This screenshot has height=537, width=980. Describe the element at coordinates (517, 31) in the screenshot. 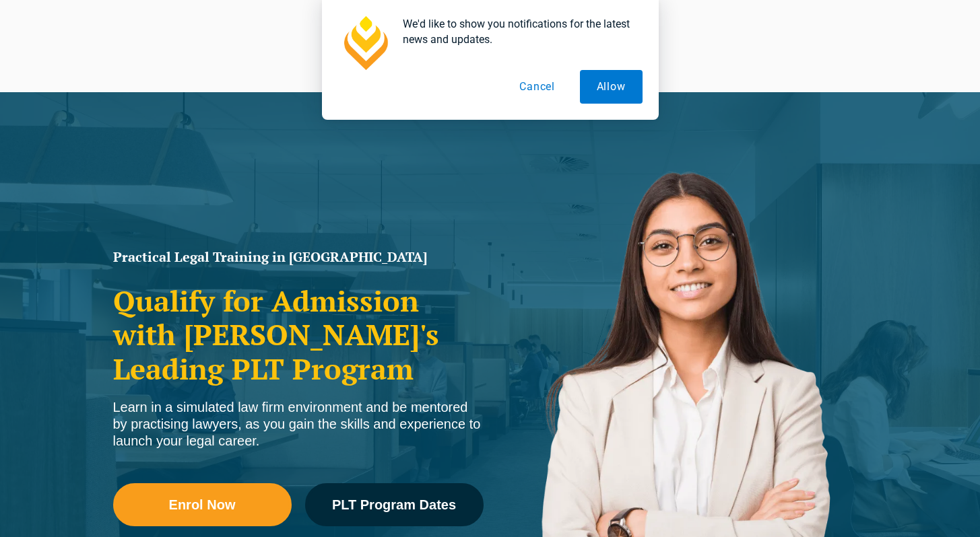

I see `div: We'd like to show you notifications for the latest news and updates.` at that location.